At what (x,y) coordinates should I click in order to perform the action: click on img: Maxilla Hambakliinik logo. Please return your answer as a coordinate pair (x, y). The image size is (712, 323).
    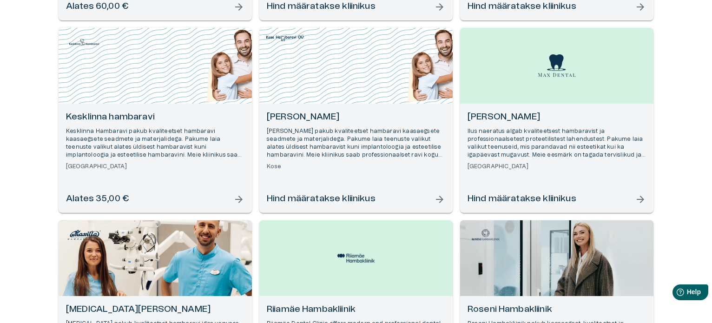
    Looking at the image, I should click on (84, 235).